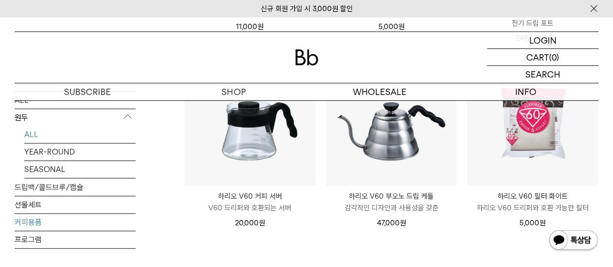 The height and width of the screenshot is (267, 613). What do you see at coordinates (233, 92) in the screenshot?
I see `p: SHOP` at bounding box center [233, 92].